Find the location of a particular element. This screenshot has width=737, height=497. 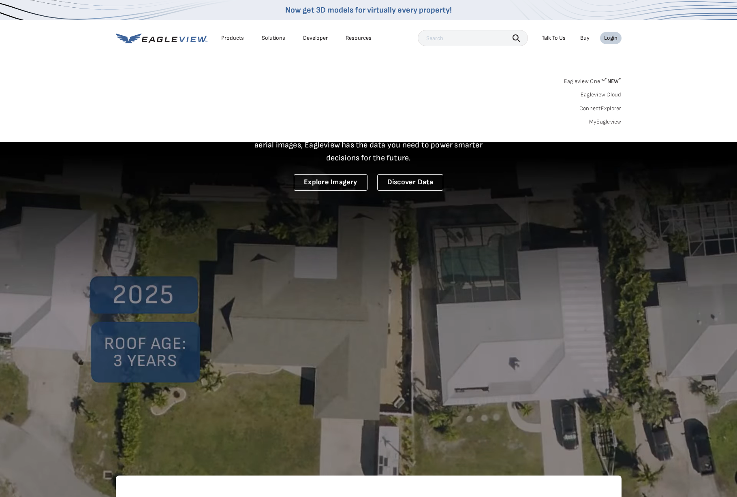

div: Solutions is located at coordinates (273, 38).